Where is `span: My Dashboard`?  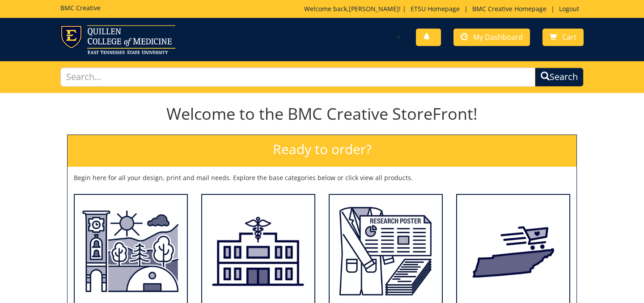
span: My Dashboard is located at coordinates (498, 37).